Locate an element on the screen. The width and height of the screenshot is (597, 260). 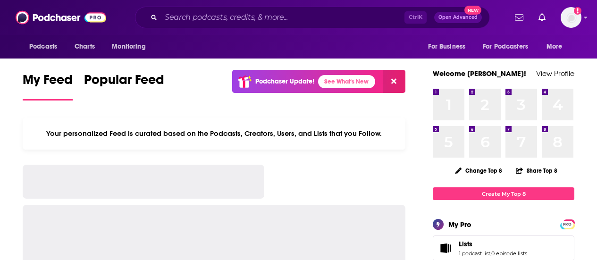
span: Podcasts is located at coordinates (43, 47).